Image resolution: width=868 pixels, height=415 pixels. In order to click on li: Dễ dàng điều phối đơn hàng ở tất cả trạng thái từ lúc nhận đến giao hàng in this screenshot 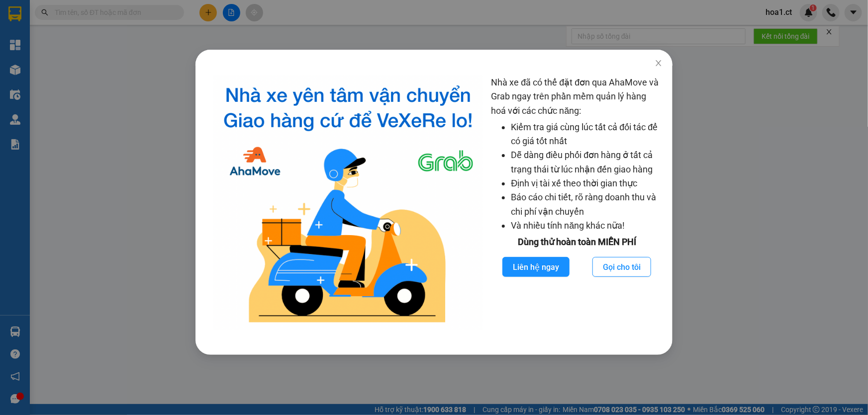, I will do `click(586, 162)`.